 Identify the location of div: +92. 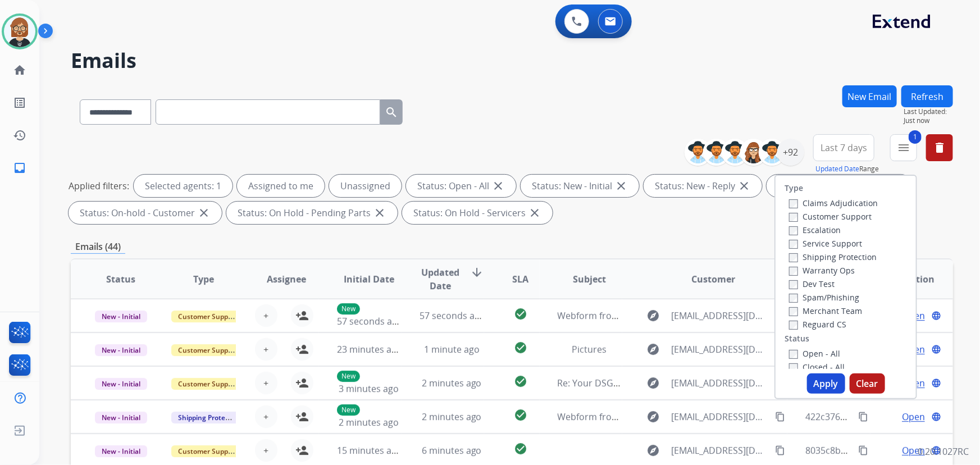
(790, 152).